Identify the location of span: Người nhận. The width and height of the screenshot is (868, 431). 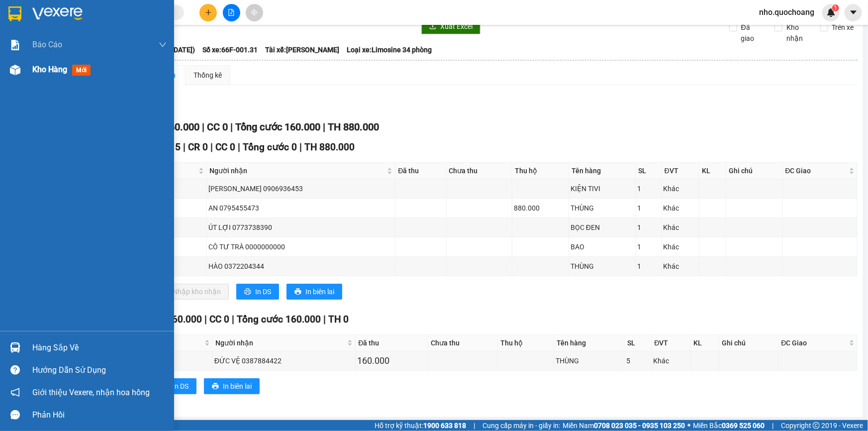
(297, 170).